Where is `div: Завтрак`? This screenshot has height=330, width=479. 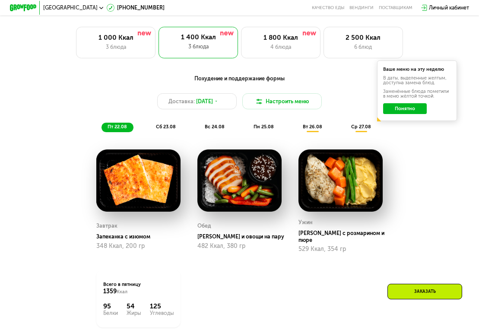
div: Завтрак is located at coordinates (107, 226).